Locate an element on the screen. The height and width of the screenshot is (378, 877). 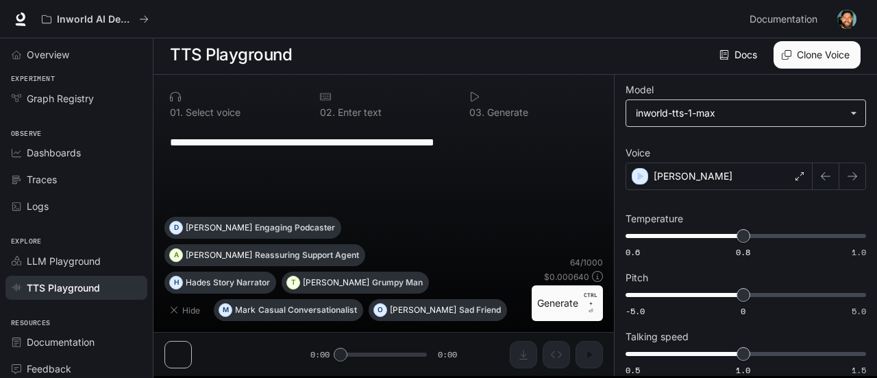
div: D is located at coordinates (176, 228).